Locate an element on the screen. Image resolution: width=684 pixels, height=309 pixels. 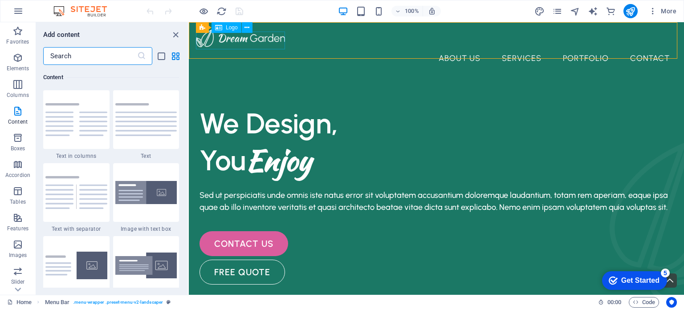
span: Click to select. Double-click to edit is located at coordinates (57, 303).